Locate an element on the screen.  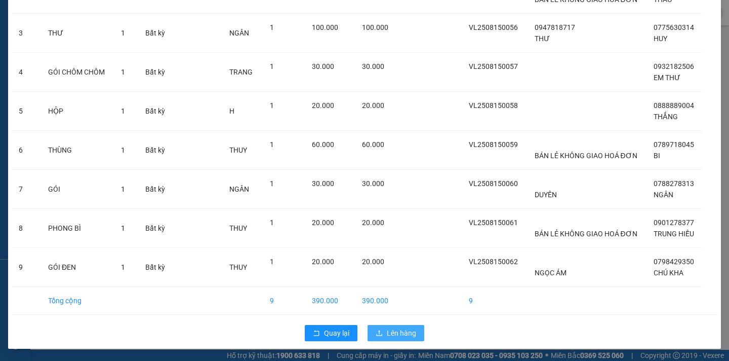
span: VL2508150057 is located at coordinates (493, 66).